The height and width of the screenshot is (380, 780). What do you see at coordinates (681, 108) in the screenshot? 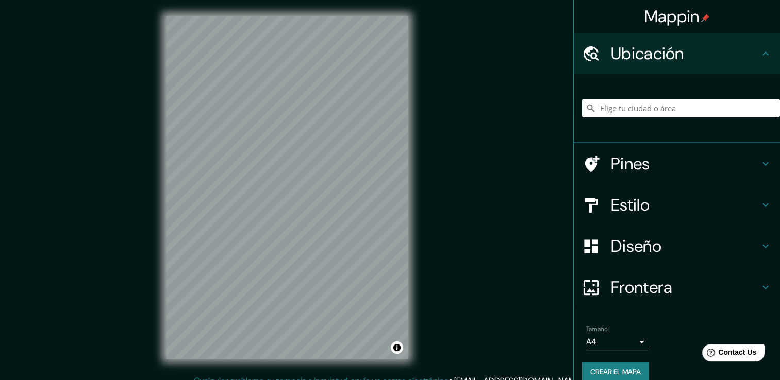
I see `input: Elige tu ciudad o área` at bounding box center [681, 108].